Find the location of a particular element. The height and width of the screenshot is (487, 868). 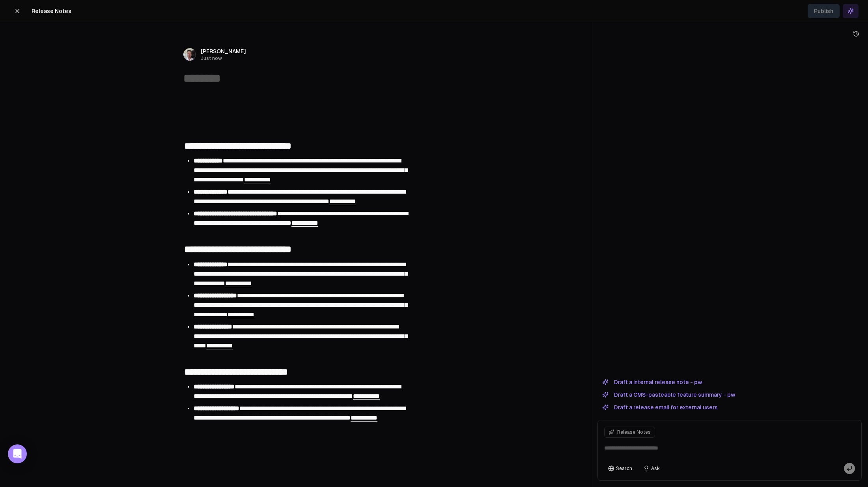

button: Draft a release email for external users is located at coordinates (660, 408).